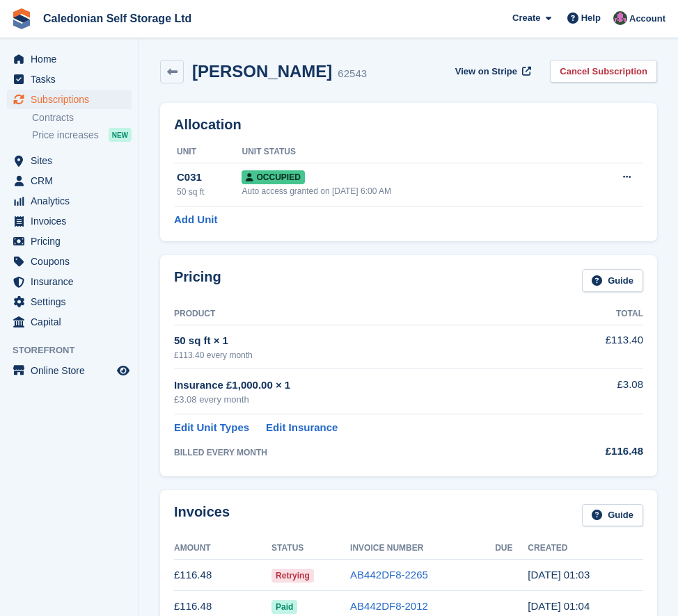 The width and height of the screenshot is (678, 616). I want to click on h2: Pricing, so click(197, 281).